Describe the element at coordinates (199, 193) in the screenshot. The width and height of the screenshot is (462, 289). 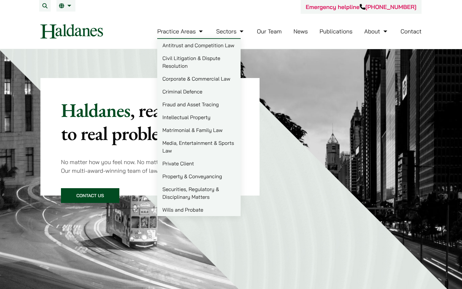
I see `a: Securities, Regulatory & Disciplinary Matters` at that location.